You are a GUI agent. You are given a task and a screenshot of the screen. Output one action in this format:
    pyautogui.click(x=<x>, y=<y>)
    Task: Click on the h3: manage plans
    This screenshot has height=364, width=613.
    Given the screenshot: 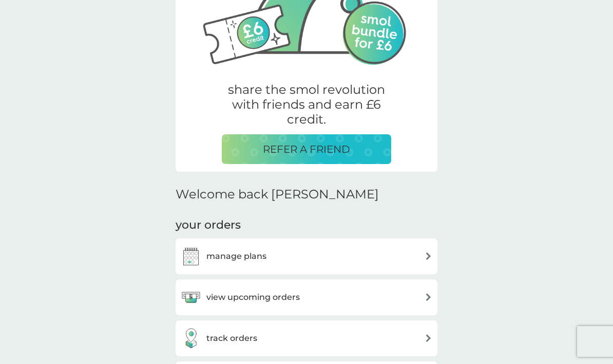 What is the action you would take?
    pyautogui.click(x=236, y=256)
    